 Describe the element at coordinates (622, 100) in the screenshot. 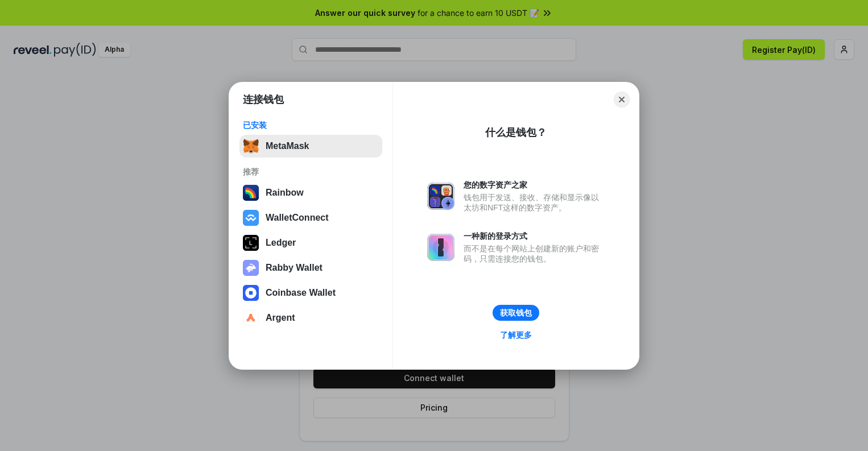

I see `button: Close` at that location.